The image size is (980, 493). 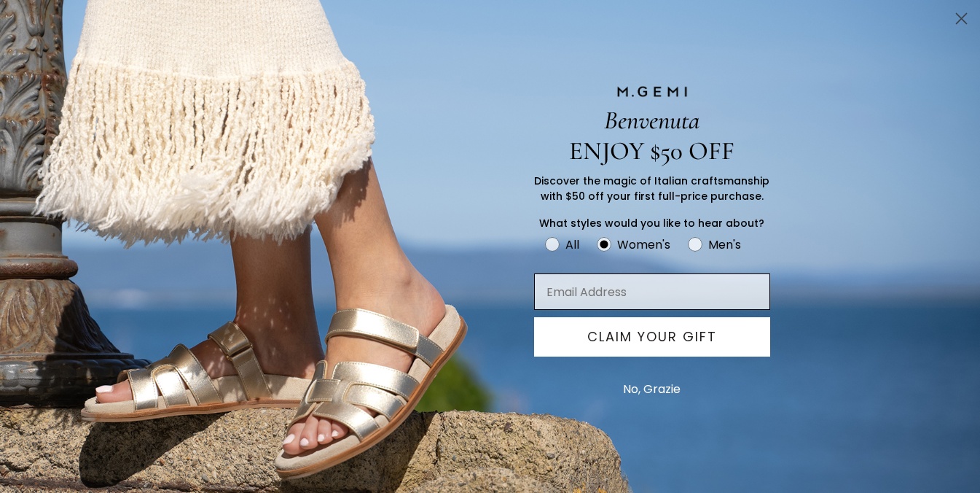 I want to click on div: Women's, so click(x=644, y=244).